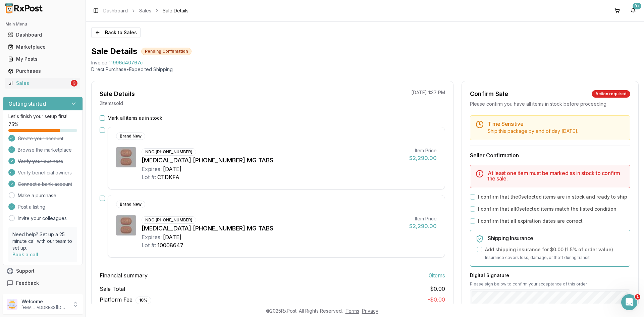  What do you see at coordinates (41, 138) in the screenshot?
I see `span: Create your account` at bounding box center [41, 138].